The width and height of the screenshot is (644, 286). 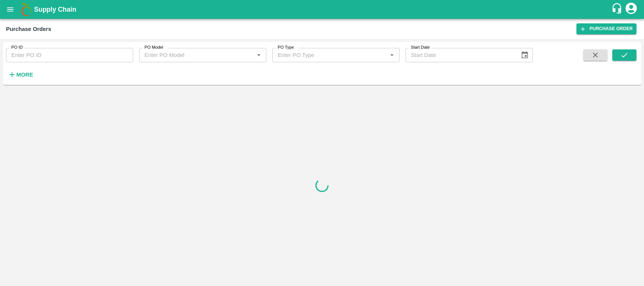 What do you see at coordinates (28, 29) in the screenshot?
I see `div: Purchase Orders` at bounding box center [28, 29].